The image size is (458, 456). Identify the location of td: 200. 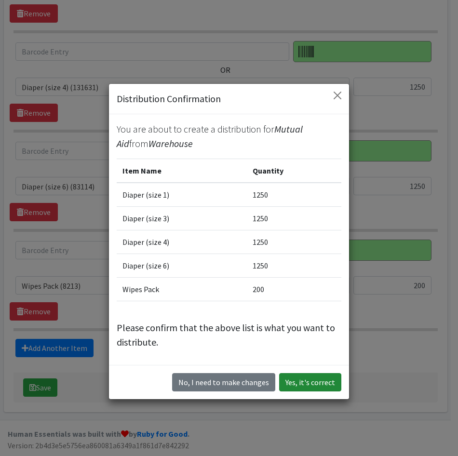
(294, 290).